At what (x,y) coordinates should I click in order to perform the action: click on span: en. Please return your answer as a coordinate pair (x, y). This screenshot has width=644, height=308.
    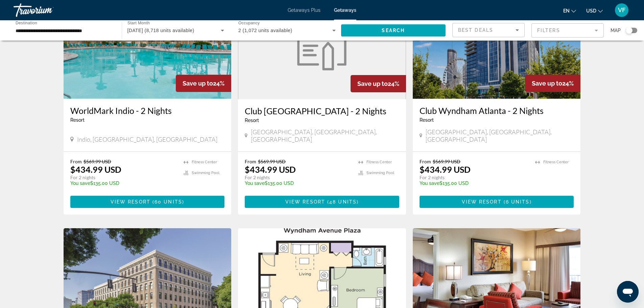
    Looking at the image, I should click on (566, 11).